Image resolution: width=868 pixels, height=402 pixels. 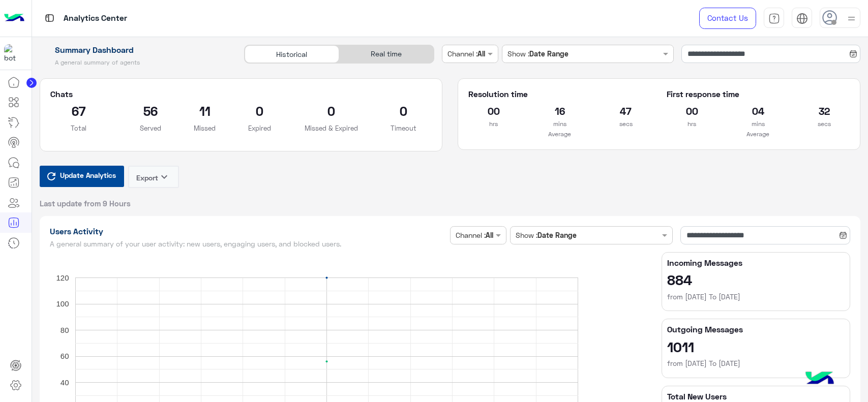 What do you see at coordinates (95, 18) in the screenshot?
I see `p: Analytics Center` at bounding box center [95, 18].